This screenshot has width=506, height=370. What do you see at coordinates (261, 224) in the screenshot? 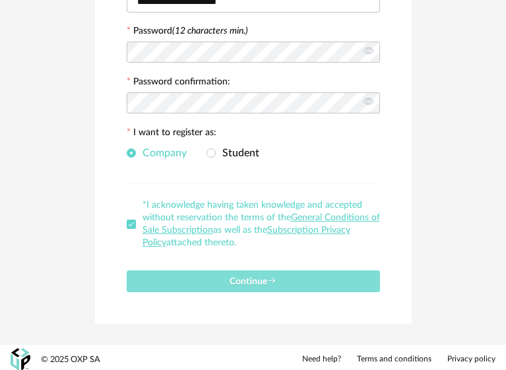
I see `a: General Conditions of Sale Subscription` at bounding box center [261, 224].